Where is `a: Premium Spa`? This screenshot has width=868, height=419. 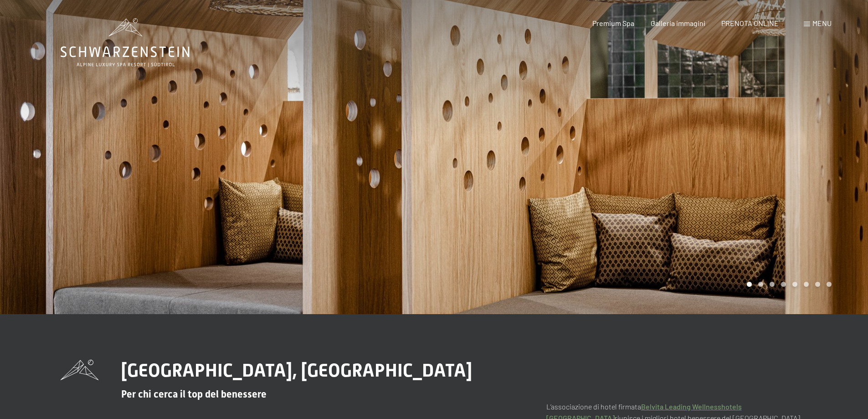
a: Premium Spa is located at coordinates (613, 22).